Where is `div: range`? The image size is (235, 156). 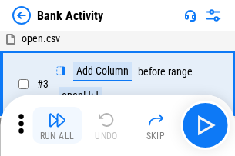 div: range is located at coordinates (180, 72).